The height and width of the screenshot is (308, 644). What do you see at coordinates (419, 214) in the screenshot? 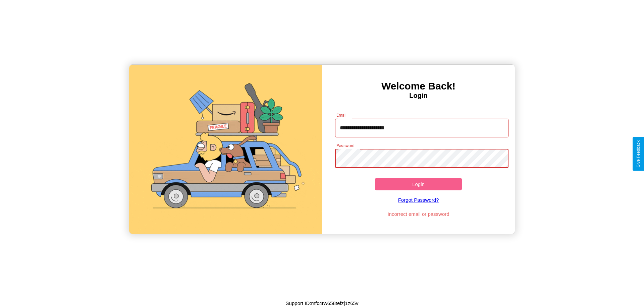
I see `p: Incorrect email or password` at bounding box center [419, 214].